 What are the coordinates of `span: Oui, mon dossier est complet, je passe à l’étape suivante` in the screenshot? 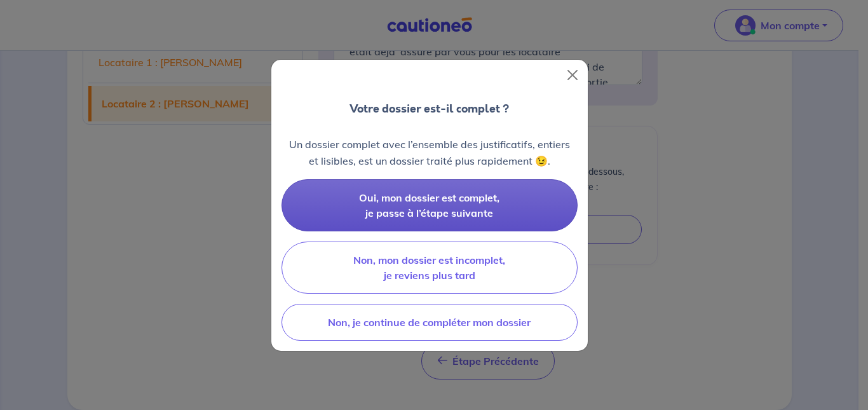 It's located at (429, 205).